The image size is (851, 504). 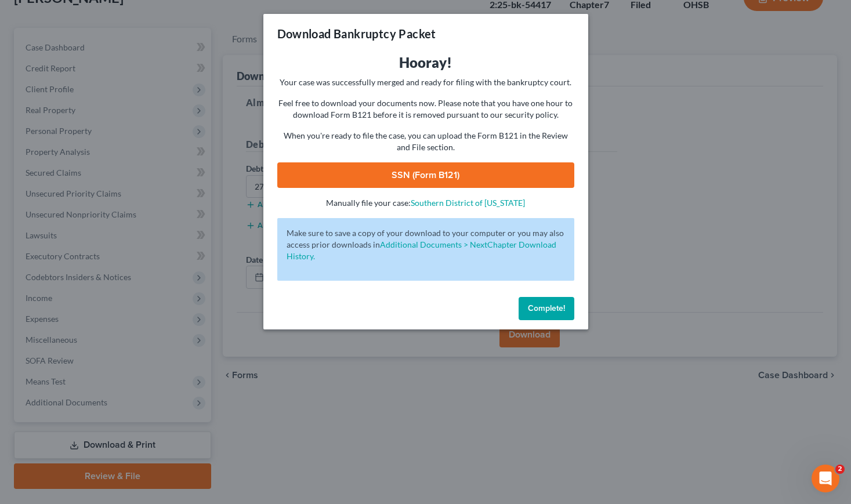 What do you see at coordinates (426, 82) in the screenshot?
I see `p: Your case was successfully merged and ready for filing with the bankruptcy court.` at bounding box center [426, 82].